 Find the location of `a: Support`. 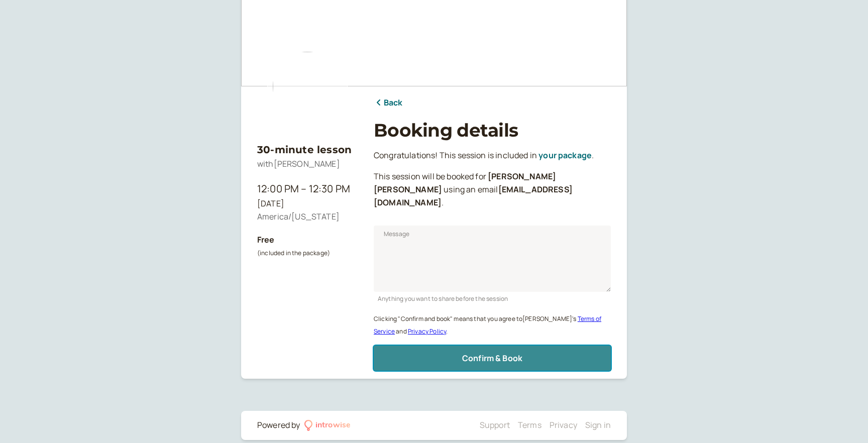

a: Support is located at coordinates (494, 424).